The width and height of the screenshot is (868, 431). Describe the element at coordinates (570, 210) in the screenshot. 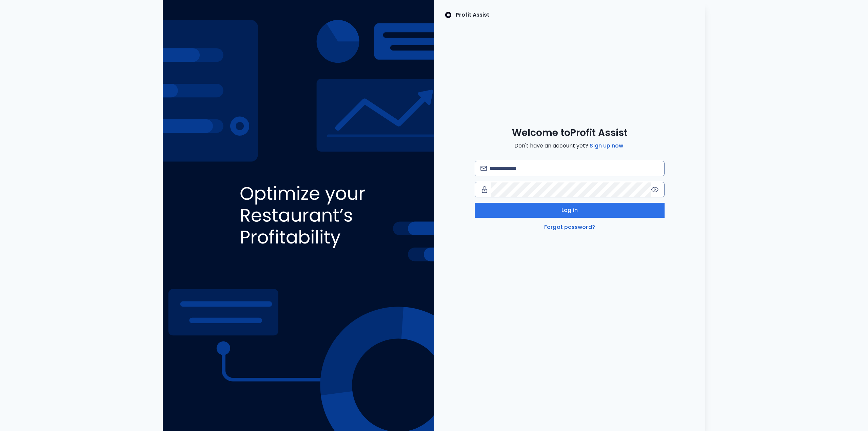

I see `button: Log in` at that location.